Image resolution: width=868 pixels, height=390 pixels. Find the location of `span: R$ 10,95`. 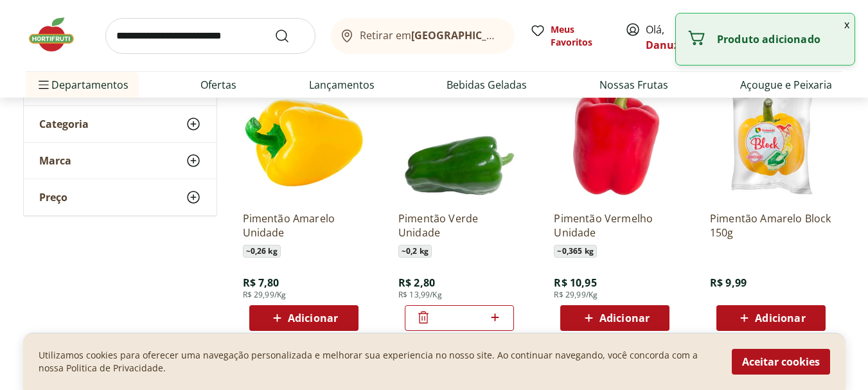

span: R$ 10,95 is located at coordinates (575, 283).